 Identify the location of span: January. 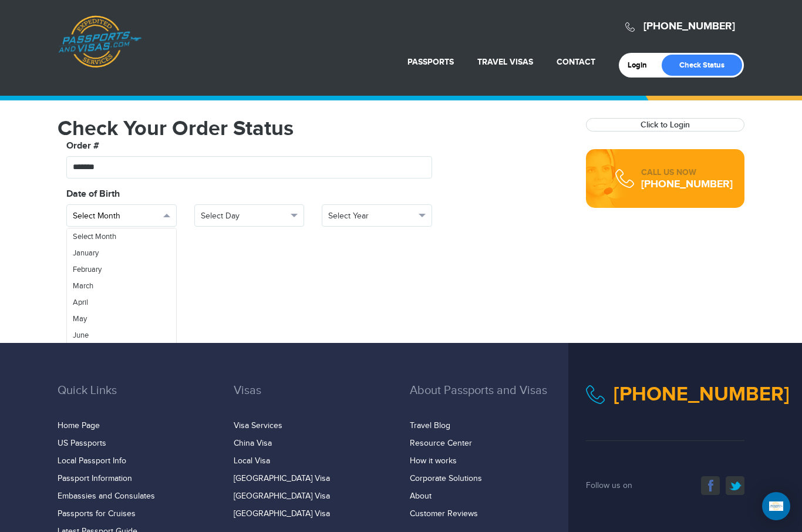
(86, 253).